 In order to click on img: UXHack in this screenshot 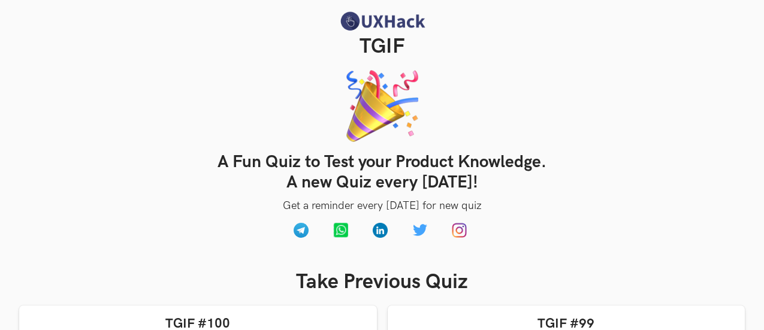, I will do `click(382, 21)`.